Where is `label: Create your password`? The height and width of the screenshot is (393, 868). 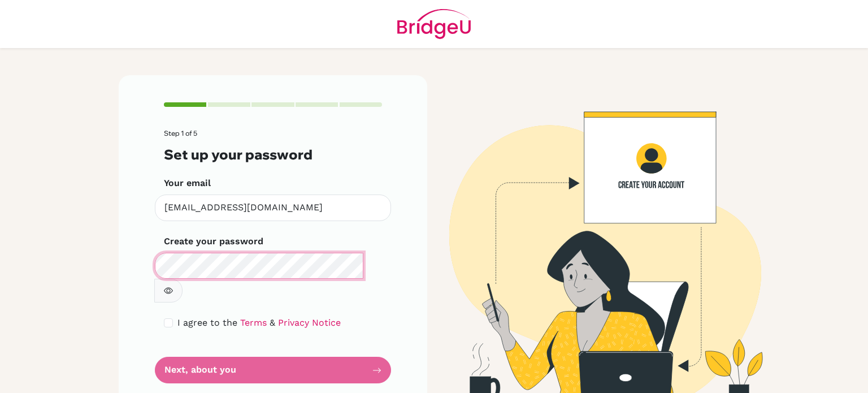 label: Create your password is located at coordinates (214, 241).